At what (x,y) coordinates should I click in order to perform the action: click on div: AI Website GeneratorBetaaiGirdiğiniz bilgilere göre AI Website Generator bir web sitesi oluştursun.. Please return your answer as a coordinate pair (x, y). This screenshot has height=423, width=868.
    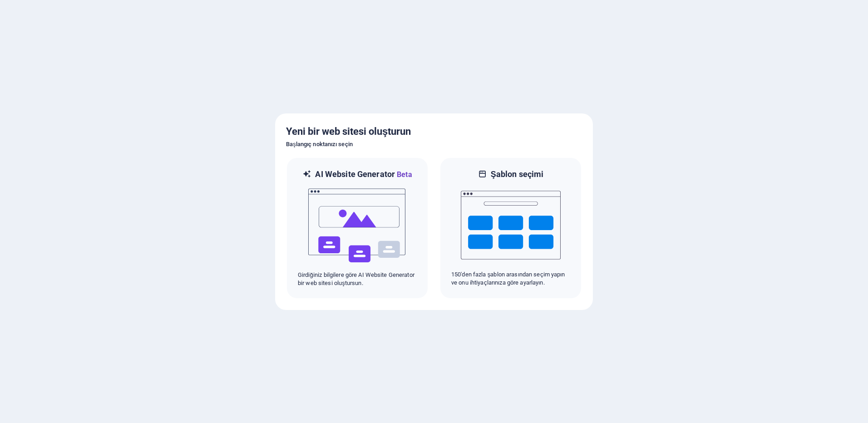
    Looking at the image, I should click on (357, 228).